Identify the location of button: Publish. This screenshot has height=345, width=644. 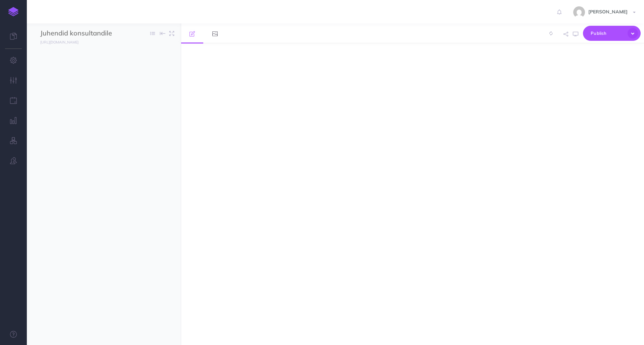
(612, 33).